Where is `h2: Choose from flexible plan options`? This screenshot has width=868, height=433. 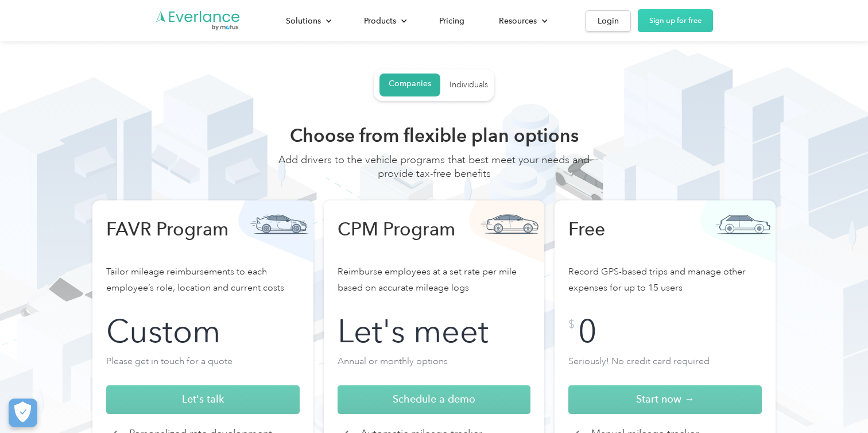
h2: Choose from flexible plan options is located at coordinates (434, 135).